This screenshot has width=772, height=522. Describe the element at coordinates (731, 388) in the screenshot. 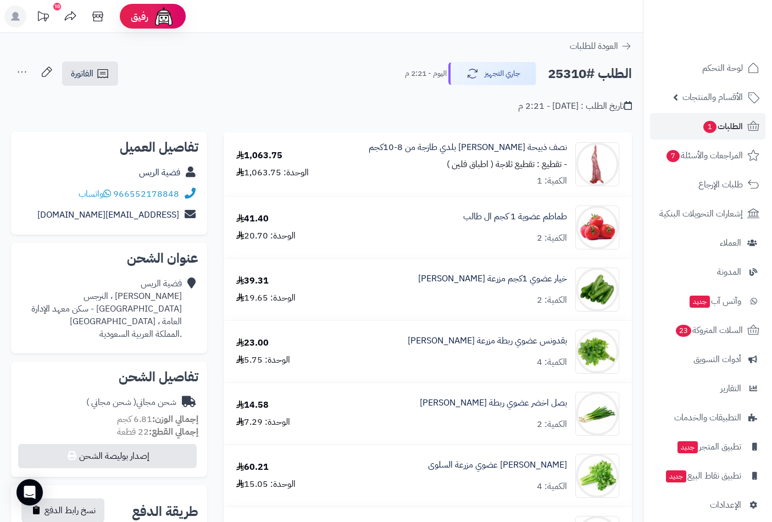

I see `span: التقارير` at that location.